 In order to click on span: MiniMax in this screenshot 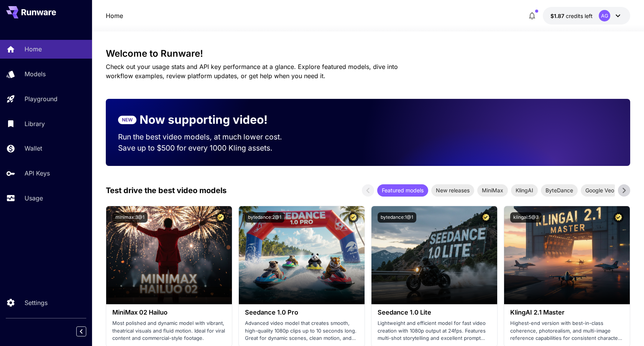, I will do `click(493, 190)`.